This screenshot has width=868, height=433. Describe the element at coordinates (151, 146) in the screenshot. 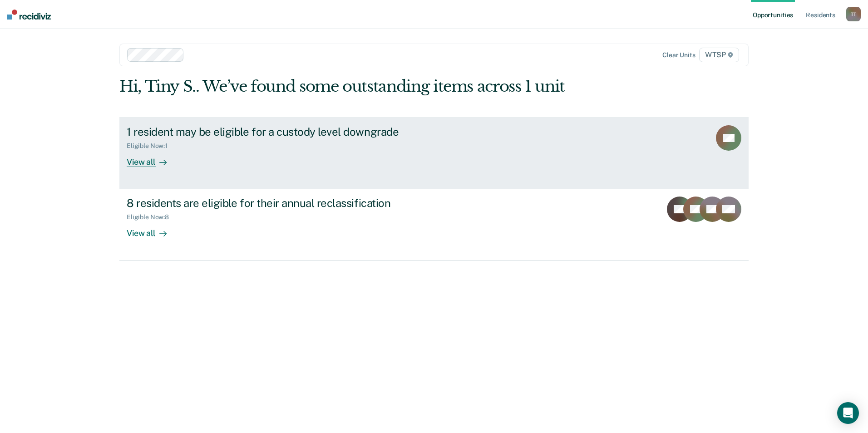

I see `div: Eligible Now : 1` at that location.